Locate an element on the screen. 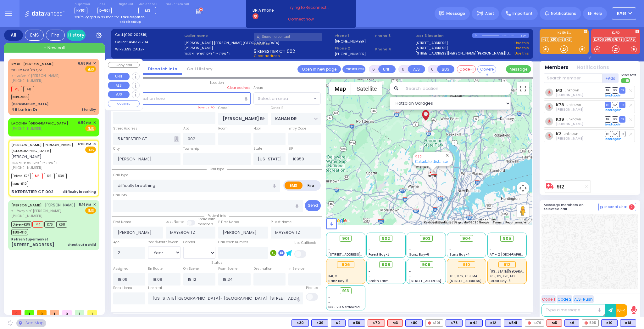  span: Shmiel Dovid Friedrich is located at coordinates (570, 138).